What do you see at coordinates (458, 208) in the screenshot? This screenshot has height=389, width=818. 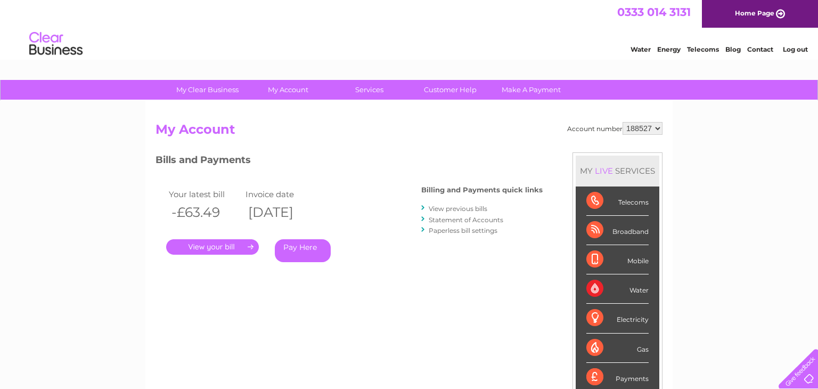 I see `a: View previous bills` at bounding box center [458, 208].